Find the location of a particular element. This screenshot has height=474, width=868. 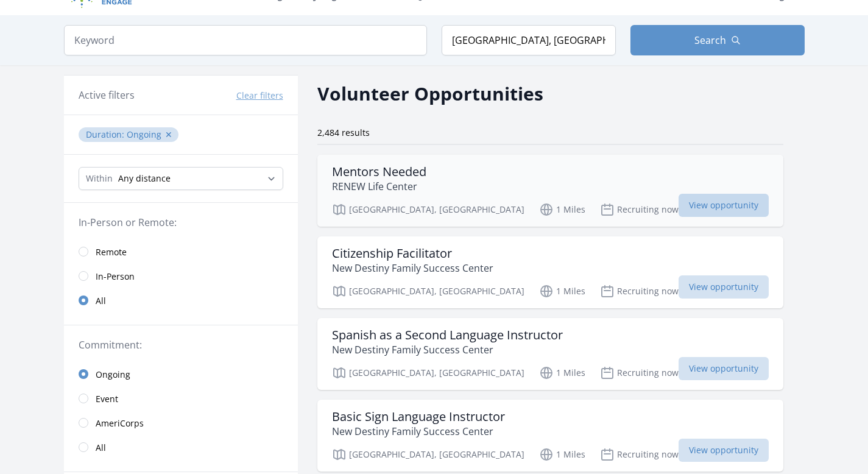

input: Keyword is located at coordinates (245, 40).